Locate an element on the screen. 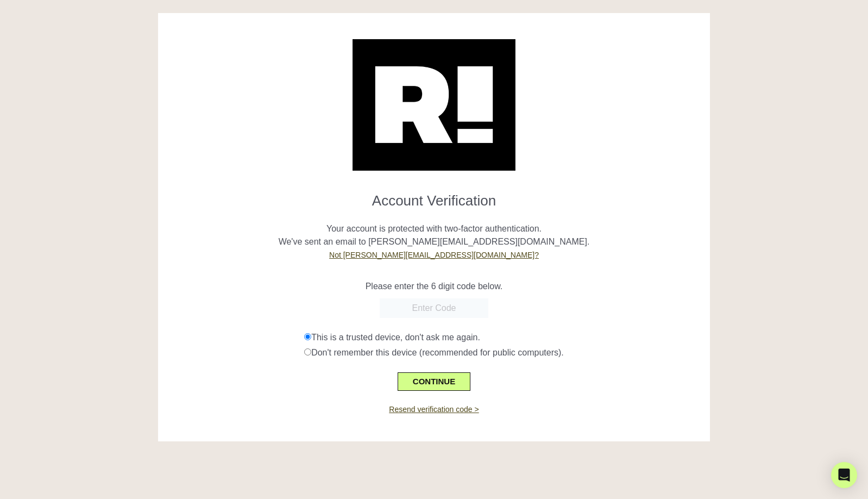 Image resolution: width=868 pixels, height=499 pixels. input: Enter Code is located at coordinates (434, 308).